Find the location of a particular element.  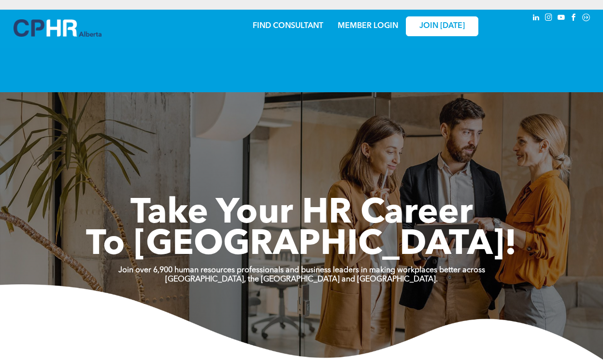

a: instagram is located at coordinates (548, 18).